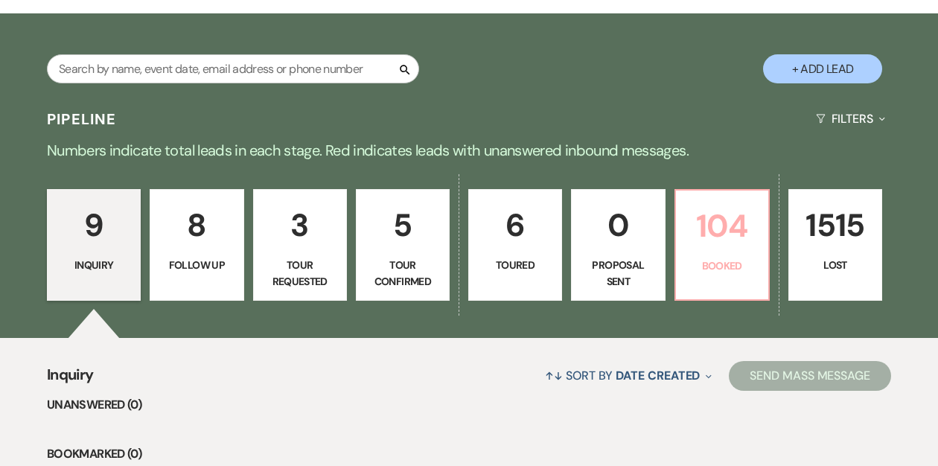 The image size is (938, 466). Describe the element at coordinates (94, 265) in the screenshot. I see `p: Inquiry` at that location.